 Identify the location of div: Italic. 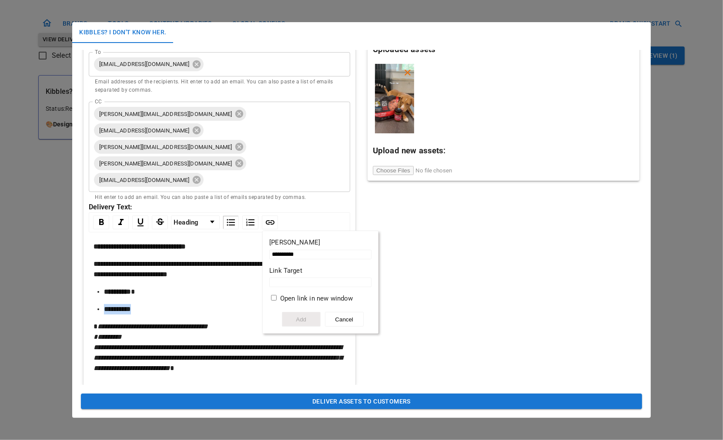
(120, 223).